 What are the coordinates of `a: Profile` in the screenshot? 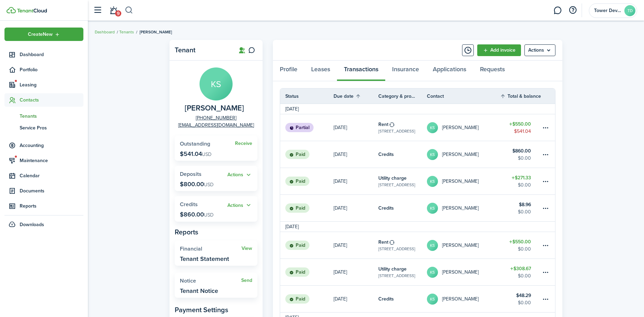 It's located at (289, 71).